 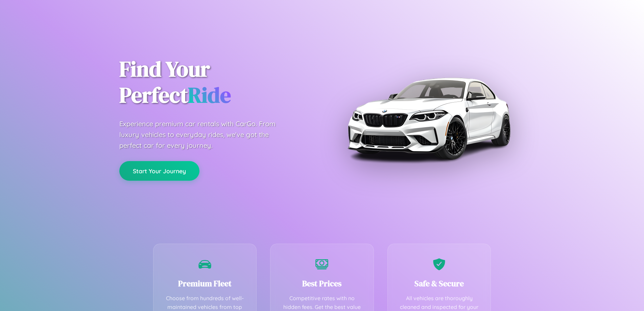 I want to click on h3: Safe & Secure, so click(x=439, y=283).